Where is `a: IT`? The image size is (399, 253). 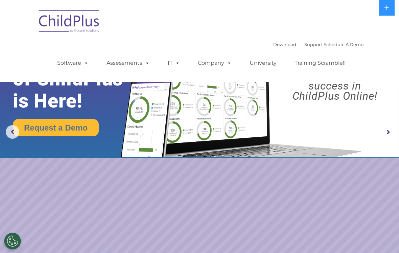
a: IT is located at coordinates (174, 63).